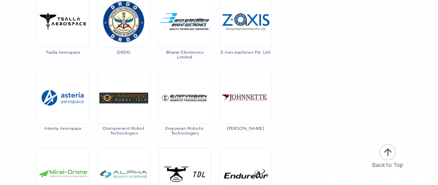  I want to click on span: Empyrean Robotic Technologies, so click(184, 130).